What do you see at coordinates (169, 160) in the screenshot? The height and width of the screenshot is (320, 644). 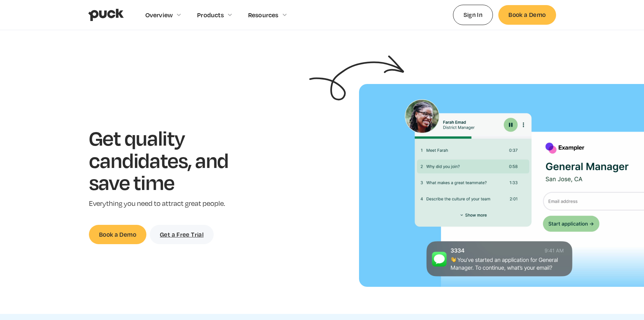 I see `h1: Get quality candidates, and save time` at bounding box center [169, 160].